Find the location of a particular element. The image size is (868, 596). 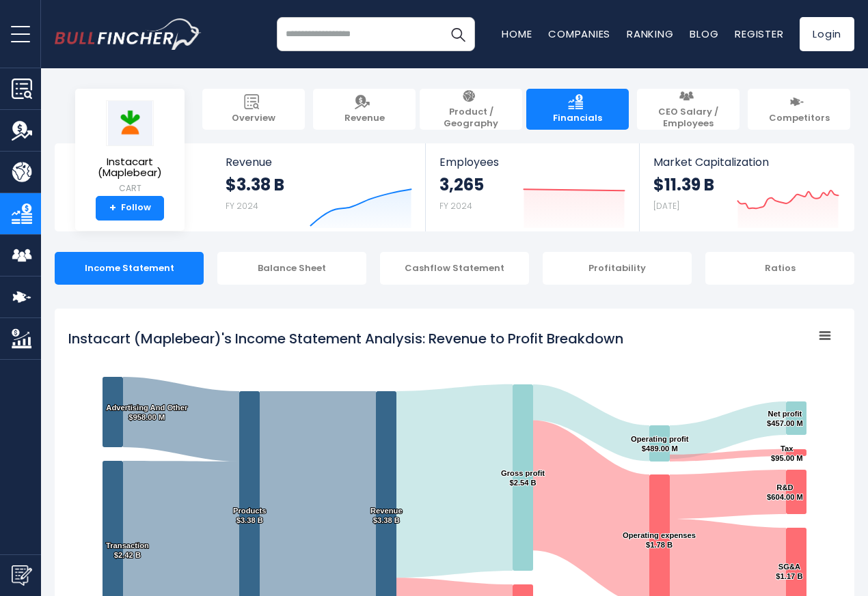

a: Employees 3,265 FY 2024 is located at coordinates (531, 187).